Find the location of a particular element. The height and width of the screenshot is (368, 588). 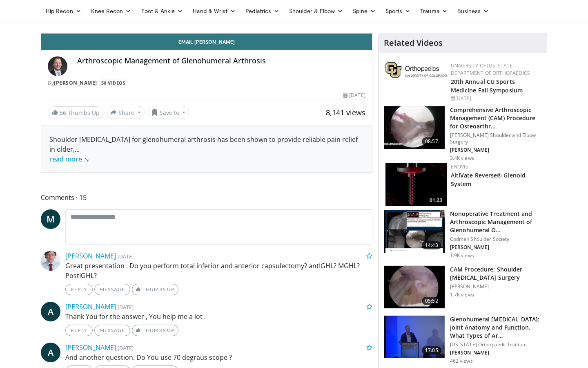

video-js: Video Player is located at coordinates (206, 33).